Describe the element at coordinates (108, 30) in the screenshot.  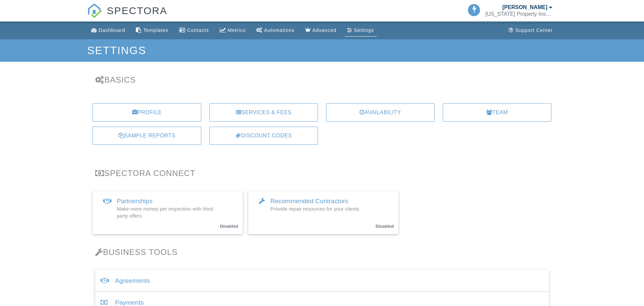
I see `a: Dashboard` at that location.